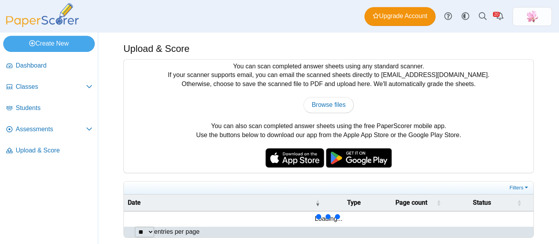  Describe the element at coordinates (329, 105) in the screenshot. I see `a: Browse files` at that location.